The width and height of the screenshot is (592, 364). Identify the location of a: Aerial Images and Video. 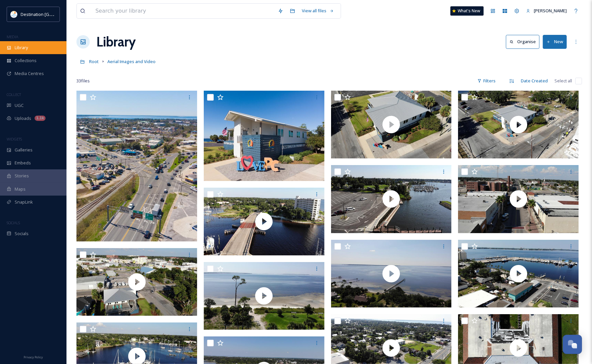
(131, 61).